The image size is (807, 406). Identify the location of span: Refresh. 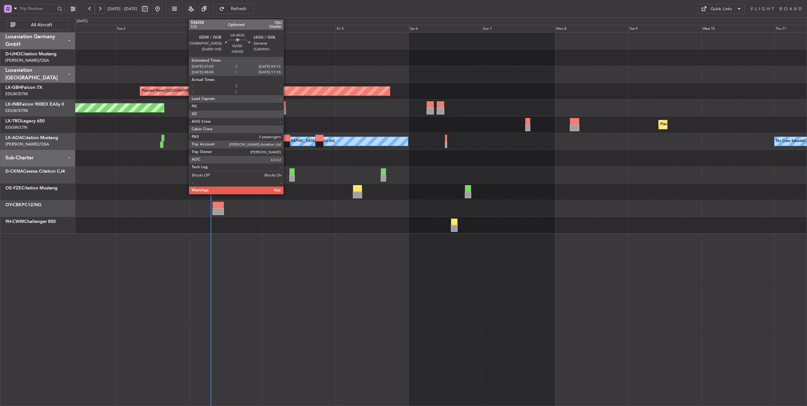
(239, 9).